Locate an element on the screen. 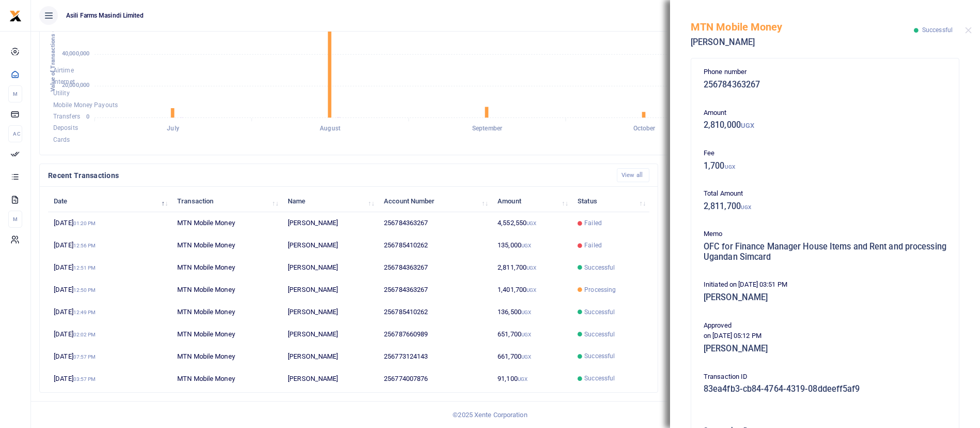 This screenshot has height=428, width=980. th: Account Number: activate to sort column ascending is located at coordinates (435, 201).